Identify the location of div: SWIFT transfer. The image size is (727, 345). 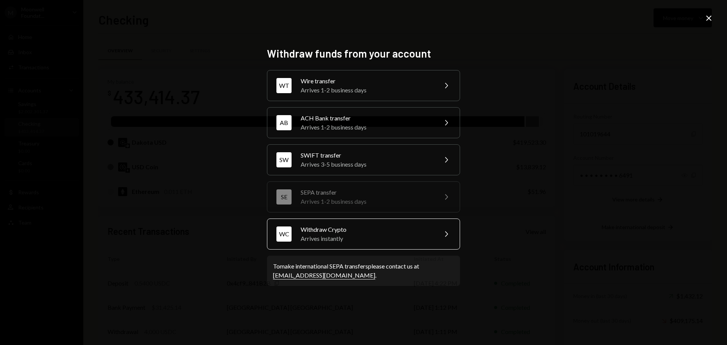
(366, 155).